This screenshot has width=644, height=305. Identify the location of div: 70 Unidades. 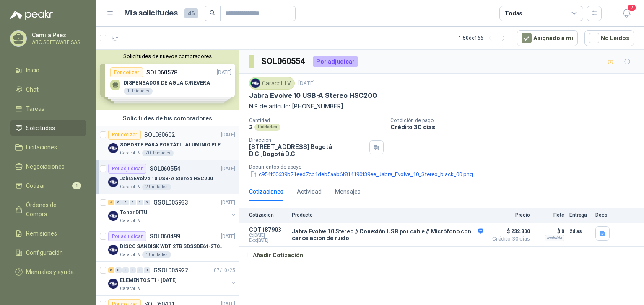
(158, 153).